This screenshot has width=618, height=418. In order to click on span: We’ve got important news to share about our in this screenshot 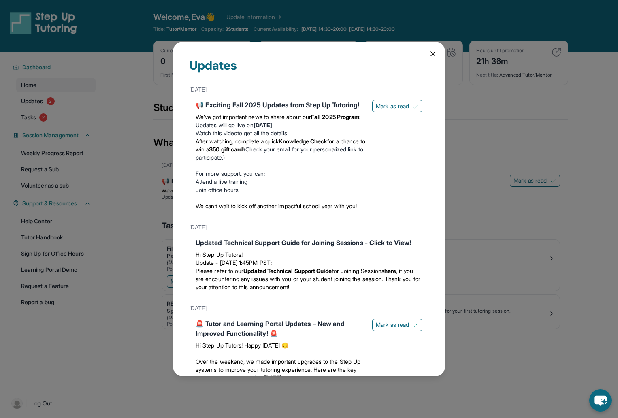, I will do `click(253, 117)`.